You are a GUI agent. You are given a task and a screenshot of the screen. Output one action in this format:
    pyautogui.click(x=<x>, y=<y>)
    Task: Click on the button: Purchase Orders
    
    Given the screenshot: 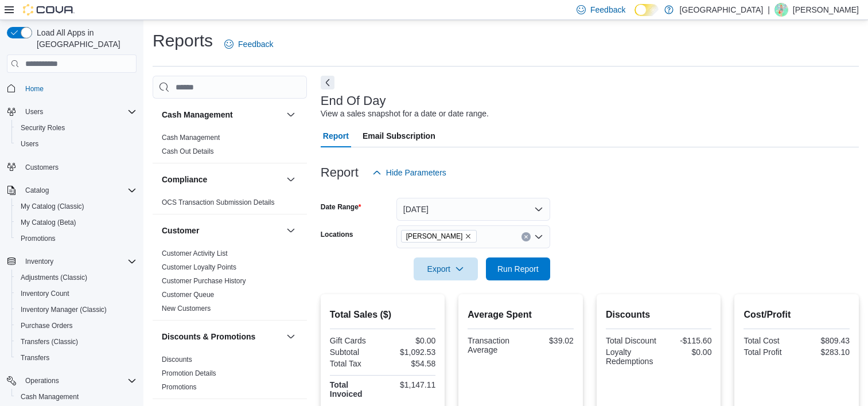 What is the action you would take?
    pyautogui.click(x=76, y=326)
    